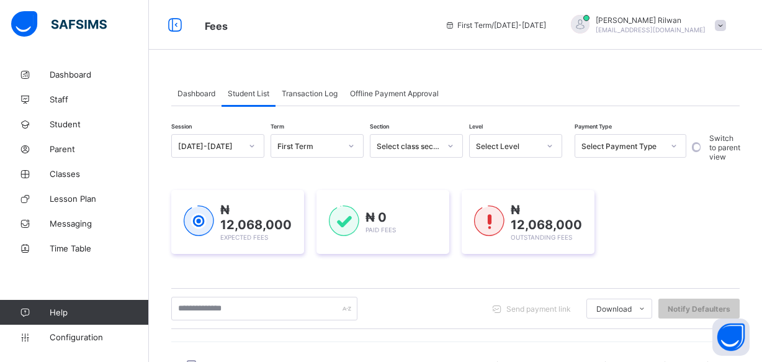 Image resolution: width=762 pixels, height=362 pixels. I want to click on span: Paid Fees, so click(380, 230).